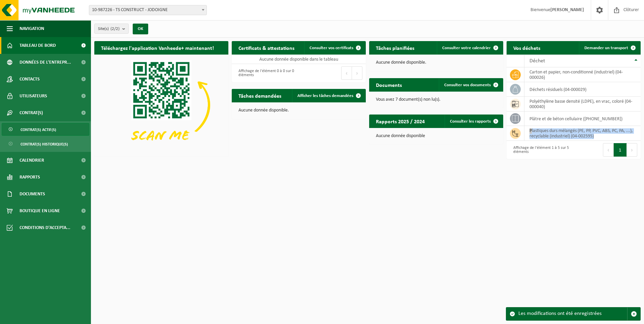 This screenshot has height=324, width=644. I want to click on div: Affichage de l'élément 1 à 5 sur 5 éléments, so click(540, 150).